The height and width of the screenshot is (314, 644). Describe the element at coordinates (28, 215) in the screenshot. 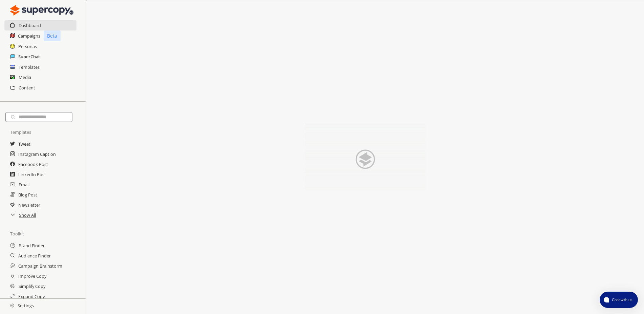

I see `h2: Show All` at that location.